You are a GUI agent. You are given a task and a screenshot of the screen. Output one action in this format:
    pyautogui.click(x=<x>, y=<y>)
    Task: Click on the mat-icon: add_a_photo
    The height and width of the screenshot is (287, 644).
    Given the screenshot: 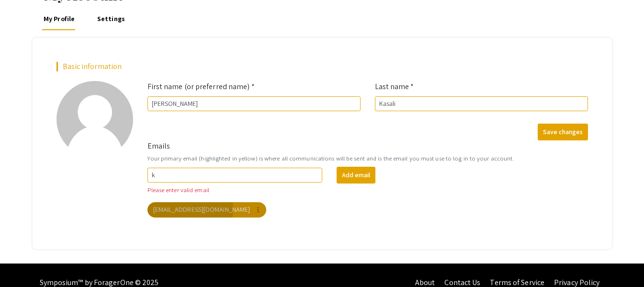 What is the action you would take?
    pyautogui.click(x=95, y=96)
    